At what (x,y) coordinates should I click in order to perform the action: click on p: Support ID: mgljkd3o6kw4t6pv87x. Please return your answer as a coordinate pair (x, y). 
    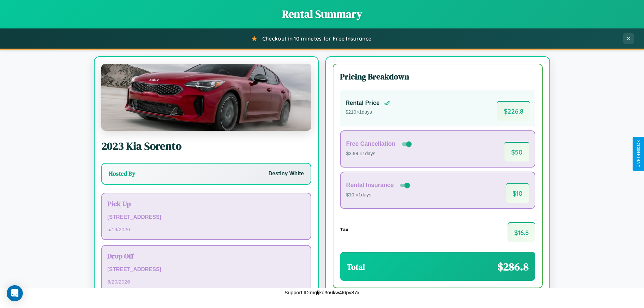
    Looking at the image, I should click on (322, 292).